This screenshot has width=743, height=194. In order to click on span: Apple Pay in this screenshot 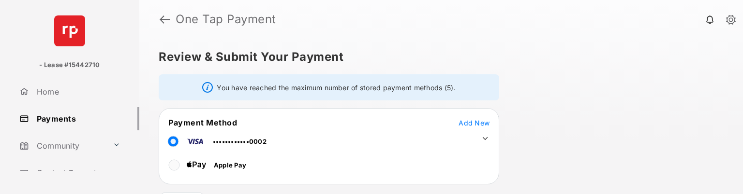, I will do `click(230, 165)`.